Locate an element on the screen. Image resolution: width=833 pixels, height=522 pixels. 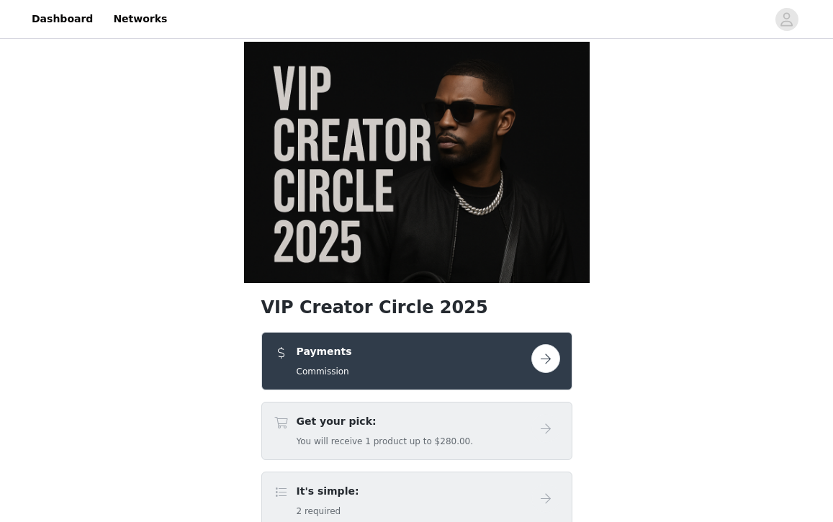
a: Networks is located at coordinates (140, 19).